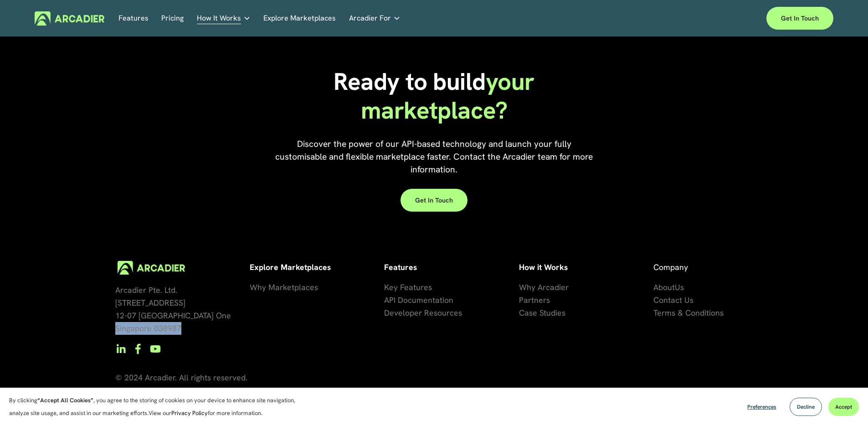 This screenshot has height=426, width=868. Describe the element at coordinates (284, 287) in the screenshot. I see `span: Why Marketplaces` at that location.